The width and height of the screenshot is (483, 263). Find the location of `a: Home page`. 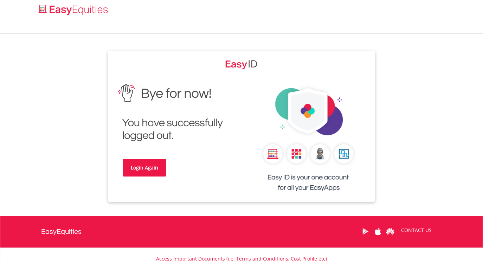

a: Home page is located at coordinates (73, 9).